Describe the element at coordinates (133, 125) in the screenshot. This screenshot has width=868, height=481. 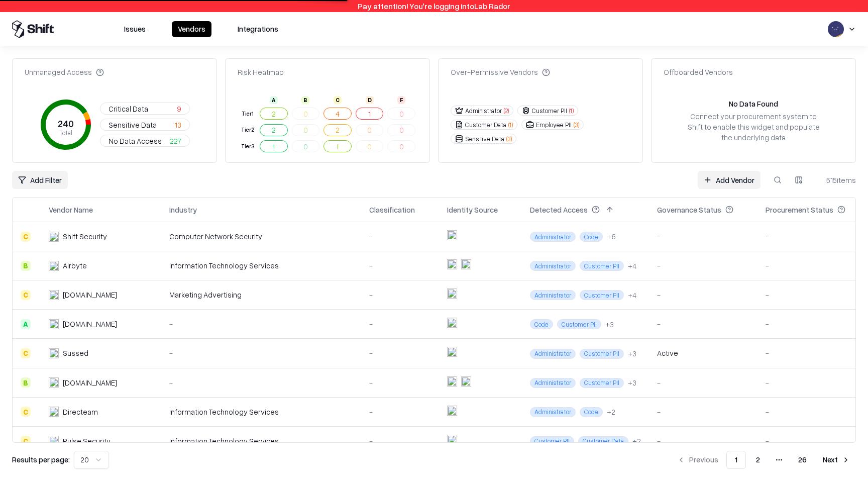
I see `span: Sensitive Data` at that location.